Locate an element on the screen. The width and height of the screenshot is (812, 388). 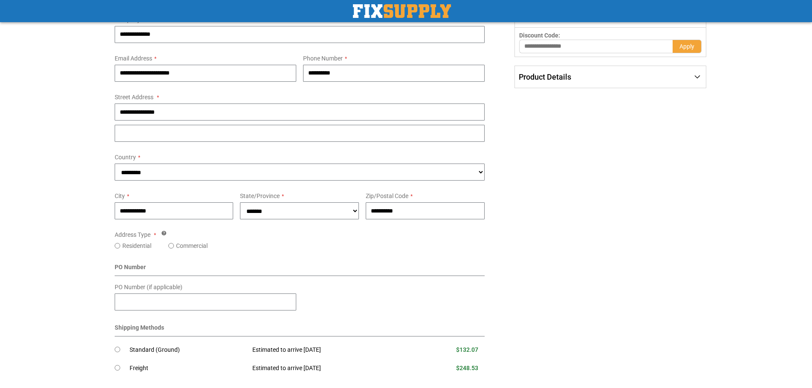
span: Discount Code: is located at coordinates (540, 35).